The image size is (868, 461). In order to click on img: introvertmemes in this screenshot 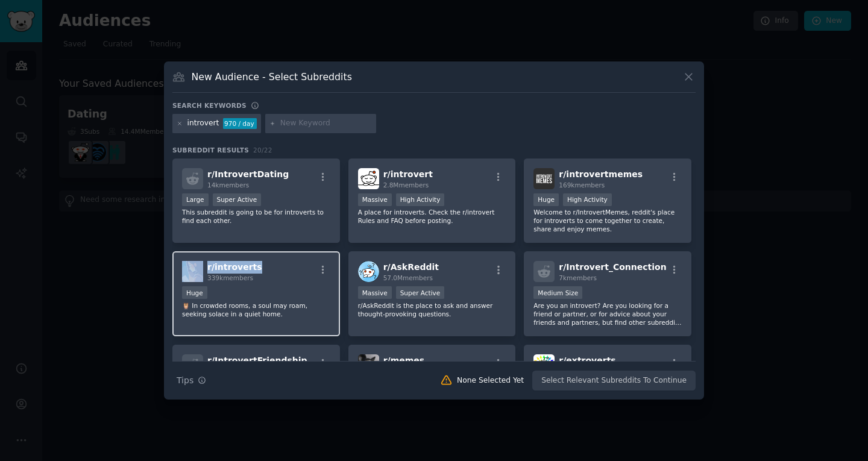, I will do `click(544, 178)`.